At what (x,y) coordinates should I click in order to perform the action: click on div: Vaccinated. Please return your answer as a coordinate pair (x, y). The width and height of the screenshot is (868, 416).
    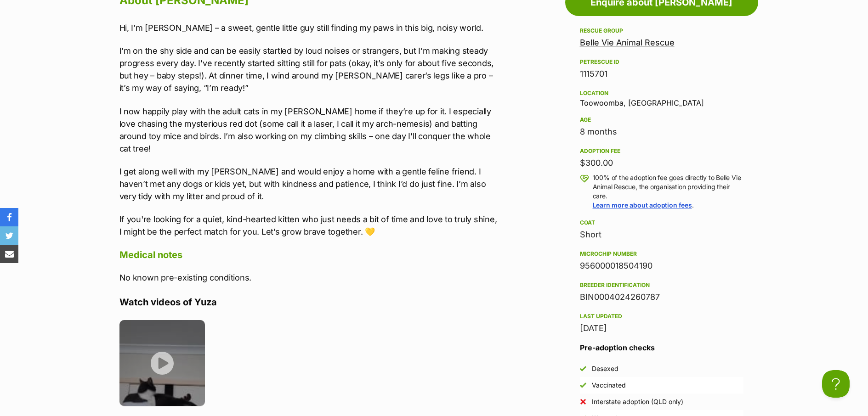
    Looking at the image, I should click on (609, 386).